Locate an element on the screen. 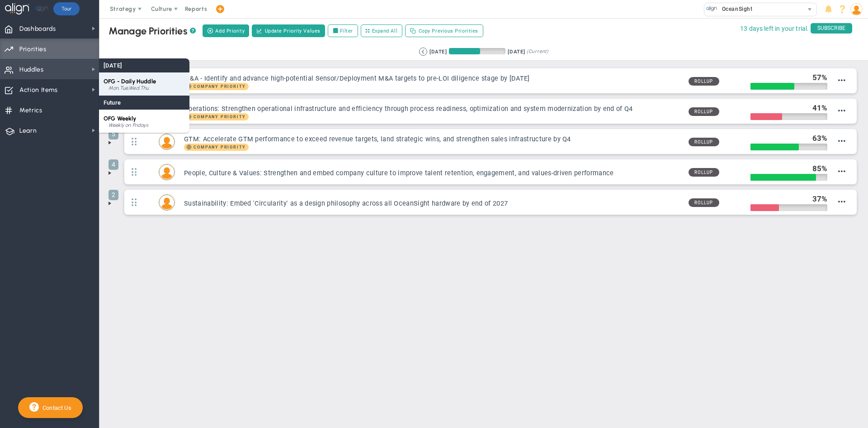 The width and height of the screenshot is (868, 428). span: Action Items is located at coordinates (39, 90).